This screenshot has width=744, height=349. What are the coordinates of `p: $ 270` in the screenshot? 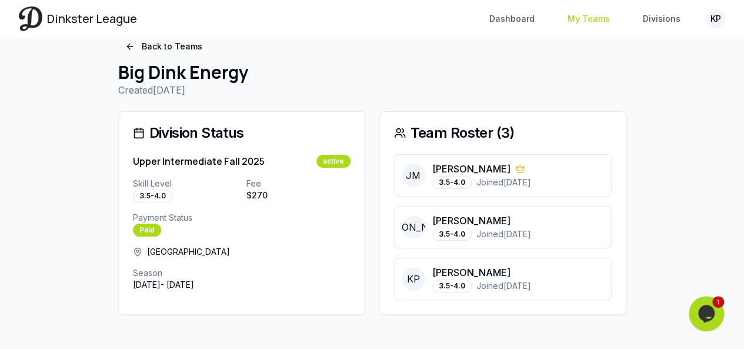 It's located at (298, 195).